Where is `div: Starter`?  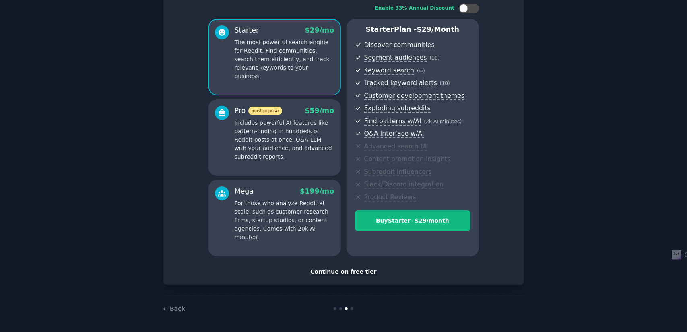 div: Starter is located at coordinates (247, 30).